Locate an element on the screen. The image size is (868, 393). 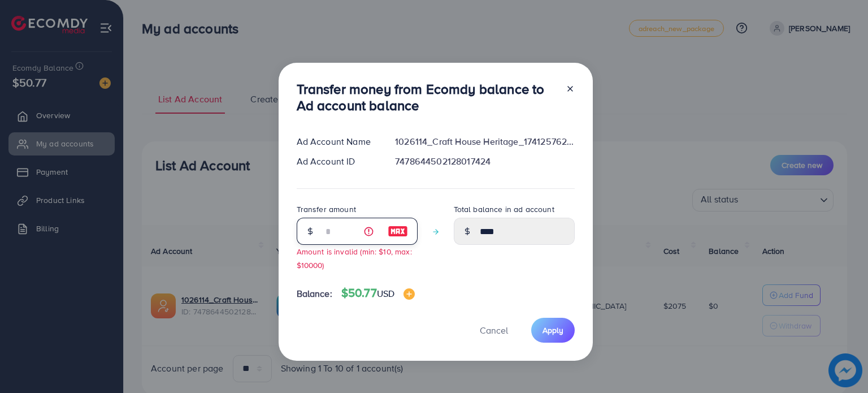
span: Balance: is located at coordinates (314, 293).